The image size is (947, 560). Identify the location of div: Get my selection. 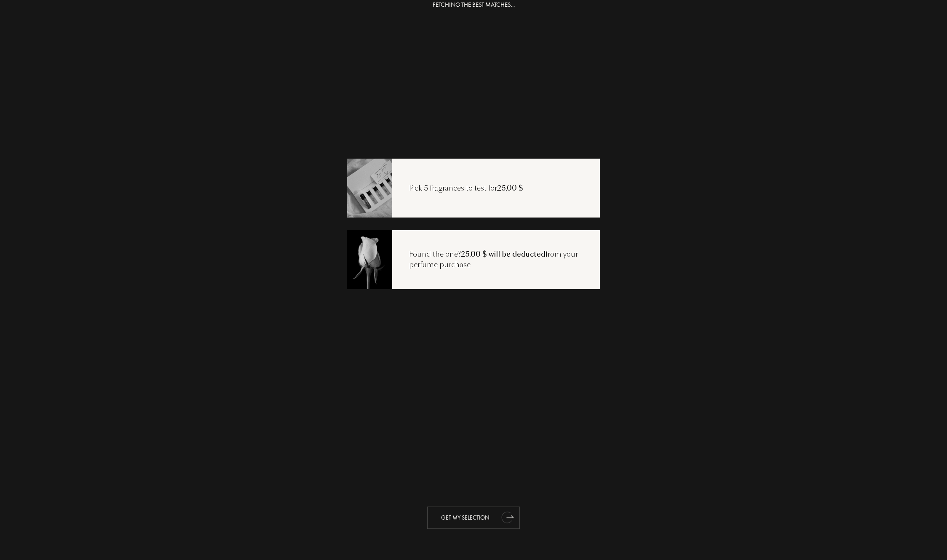
(474, 518).